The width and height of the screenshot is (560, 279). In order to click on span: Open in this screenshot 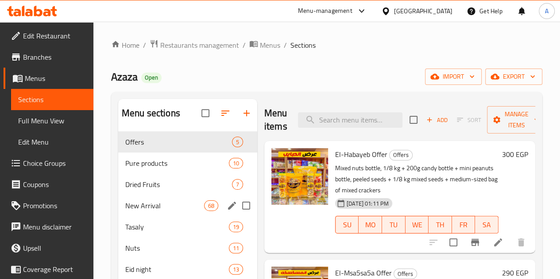, I will do `click(151, 77)`.